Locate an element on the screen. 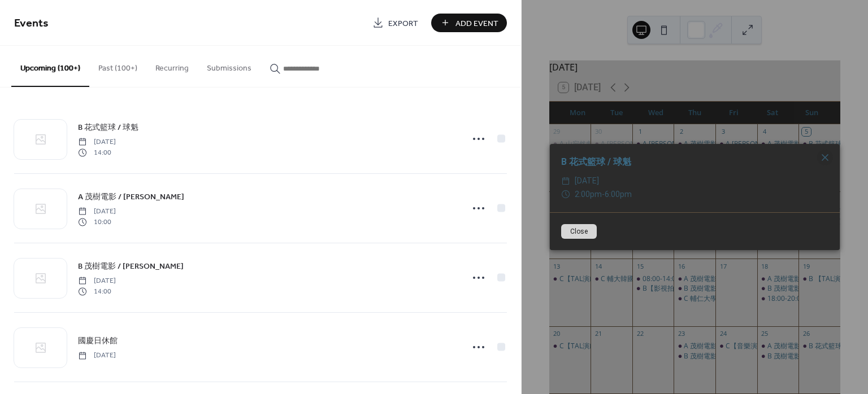  button: Past (100+) is located at coordinates (118, 65).